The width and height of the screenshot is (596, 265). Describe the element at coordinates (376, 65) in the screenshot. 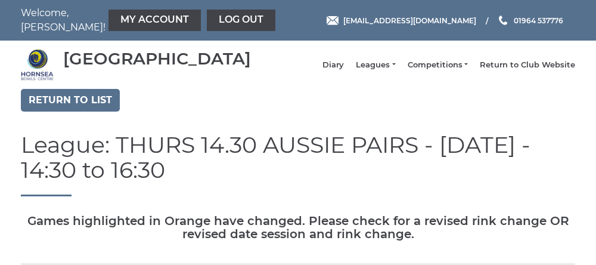

I see `a: Leagues` at that location.